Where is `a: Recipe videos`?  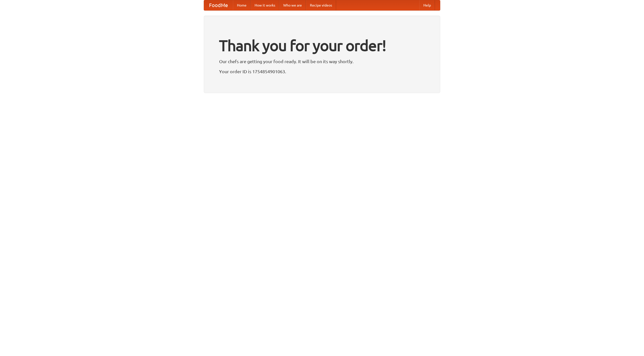
a: Recipe videos is located at coordinates (321, 5).